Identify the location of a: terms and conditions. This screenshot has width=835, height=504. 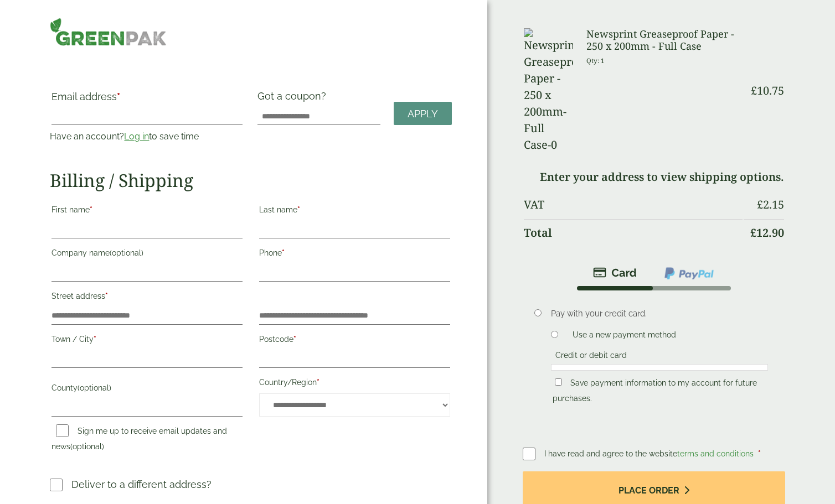
(716, 454).